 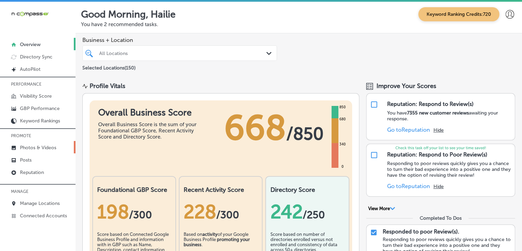 I want to click on div: Keywords by Traffic, so click(x=96, y=43).